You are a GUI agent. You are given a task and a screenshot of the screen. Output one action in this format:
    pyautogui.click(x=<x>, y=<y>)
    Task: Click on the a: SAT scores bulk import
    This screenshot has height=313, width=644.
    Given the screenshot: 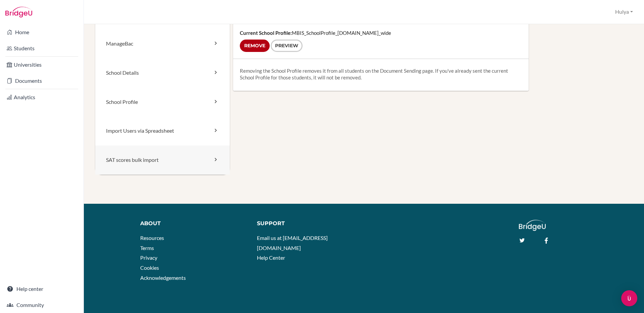 What is the action you would take?
    pyautogui.click(x=162, y=160)
    